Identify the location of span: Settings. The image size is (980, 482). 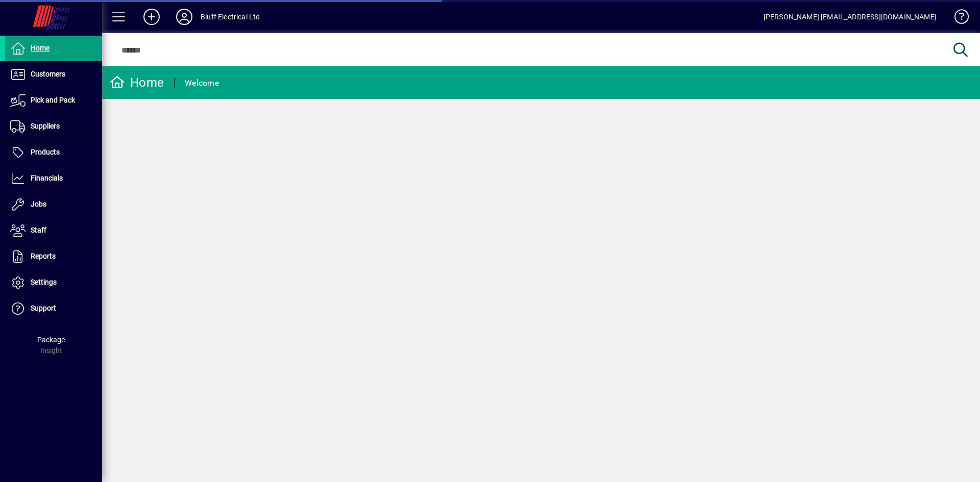
(43, 282).